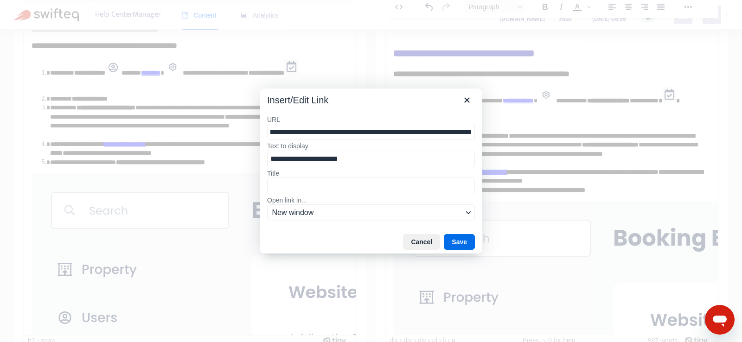 This screenshot has height=342, width=742. I want to click on button: Save, so click(459, 242).